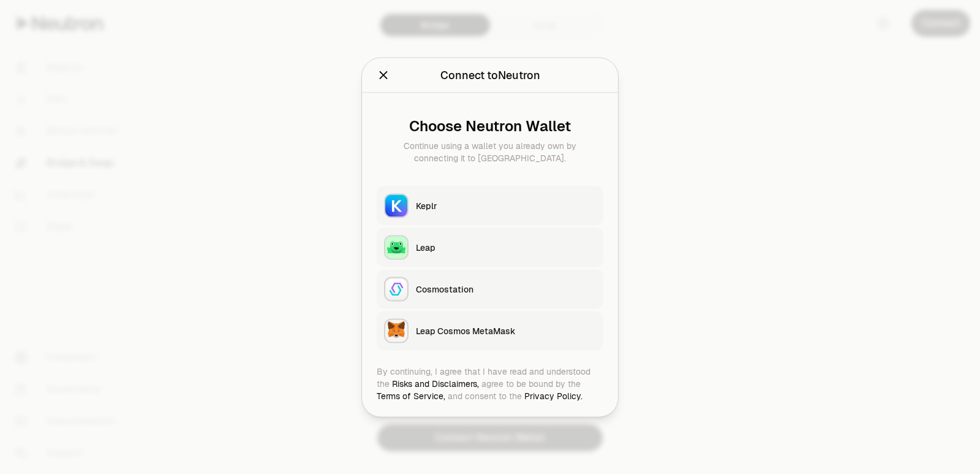 Image resolution: width=980 pixels, height=474 pixels. Describe the element at coordinates (553, 395) in the screenshot. I see `a: Privacy Policy.` at that location.